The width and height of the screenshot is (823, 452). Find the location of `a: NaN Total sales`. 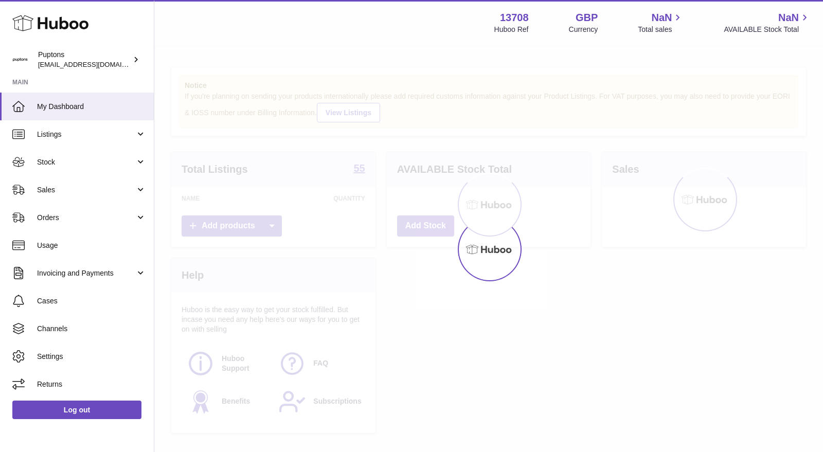

a: NaN Total sales is located at coordinates (660, 23).